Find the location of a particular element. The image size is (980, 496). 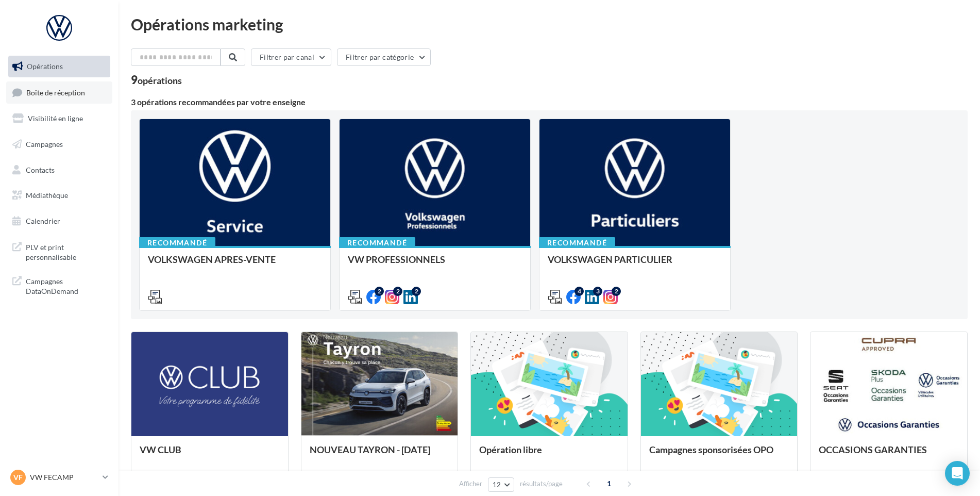

span: Visibilité en ligne is located at coordinates (55, 118).